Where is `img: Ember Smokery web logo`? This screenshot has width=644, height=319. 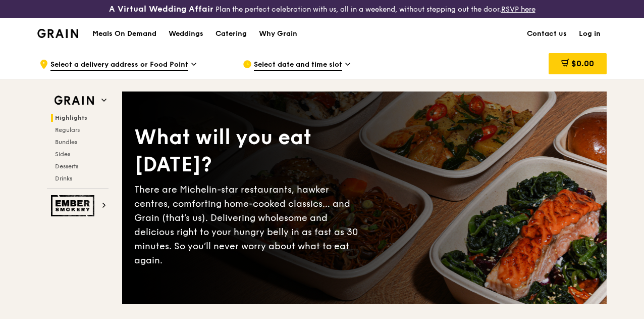 img: Ember Smokery web logo is located at coordinates (74, 206).